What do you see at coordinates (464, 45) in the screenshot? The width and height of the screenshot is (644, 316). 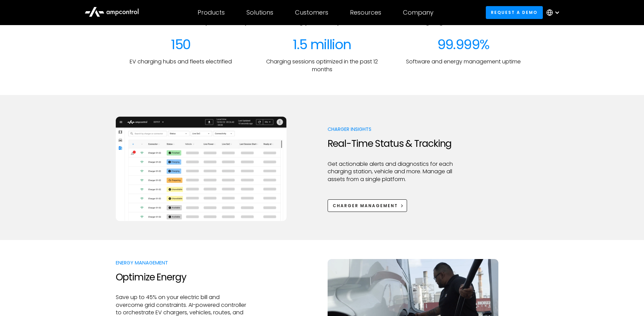 I see `div: 99.999%` at bounding box center [464, 45].